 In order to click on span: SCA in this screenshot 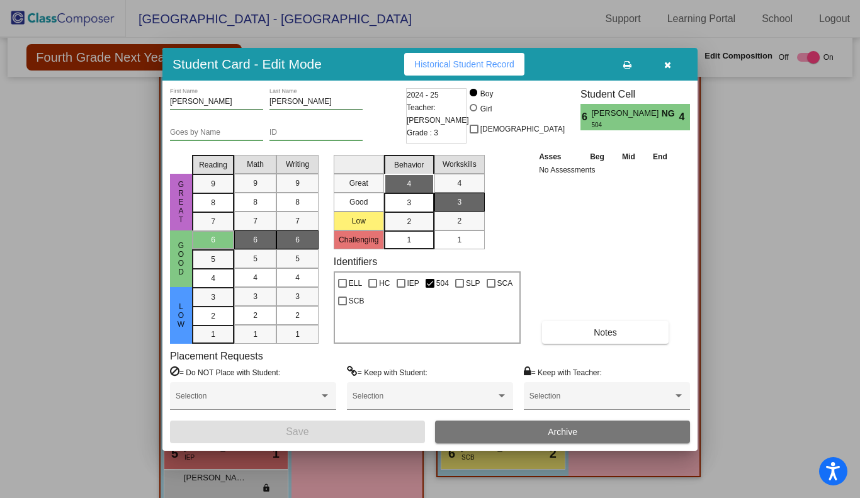, I will do `click(505, 283)`.